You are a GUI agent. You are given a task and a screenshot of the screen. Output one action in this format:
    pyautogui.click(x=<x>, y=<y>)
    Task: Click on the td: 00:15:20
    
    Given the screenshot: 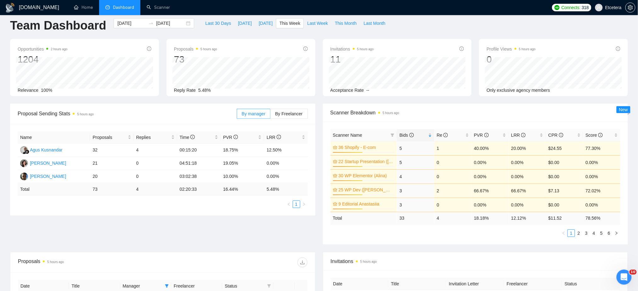 What is the action you would take?
    pyautogui.click(x=199, y=150)
    